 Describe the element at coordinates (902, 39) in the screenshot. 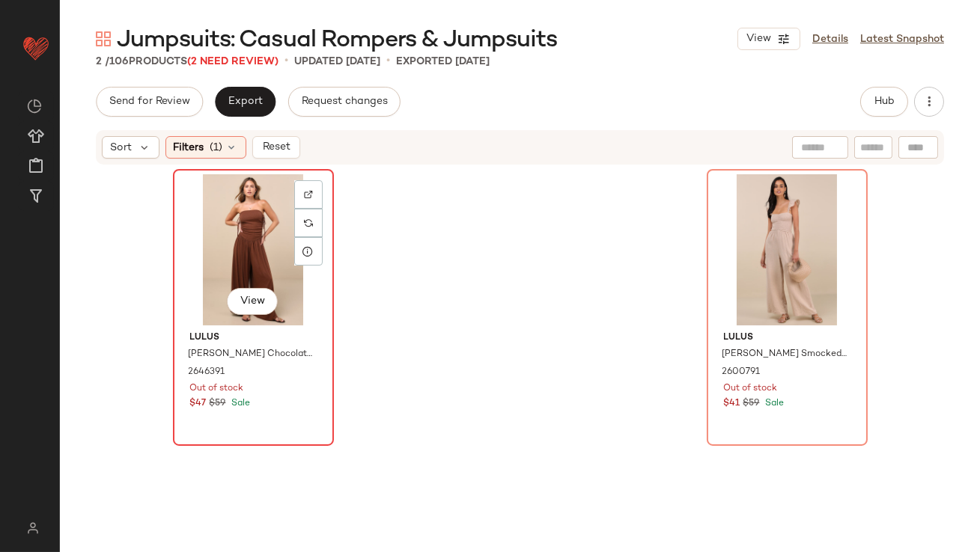

I see `a: Latest Snapshot` at that location.